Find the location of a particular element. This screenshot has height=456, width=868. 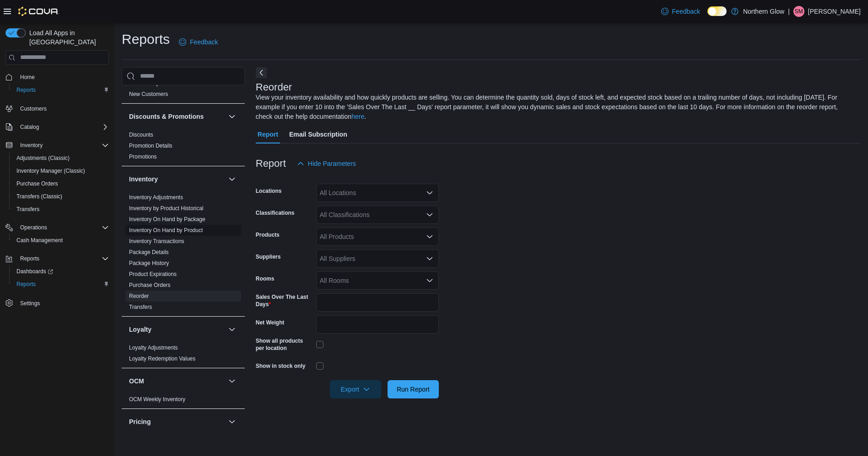

button: Purchase Orders is located at coordinates (61, 184).